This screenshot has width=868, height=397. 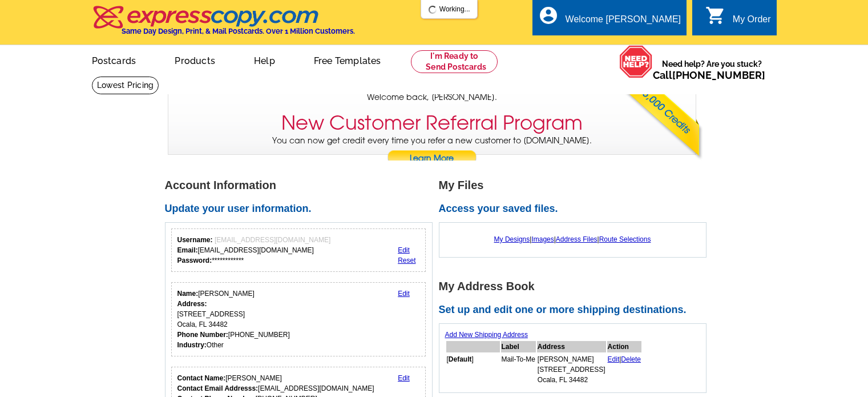 What do you see at coordinates (194, 260) in the screenshot?
I see `strong: Password:` at bounding box center [194, 260].